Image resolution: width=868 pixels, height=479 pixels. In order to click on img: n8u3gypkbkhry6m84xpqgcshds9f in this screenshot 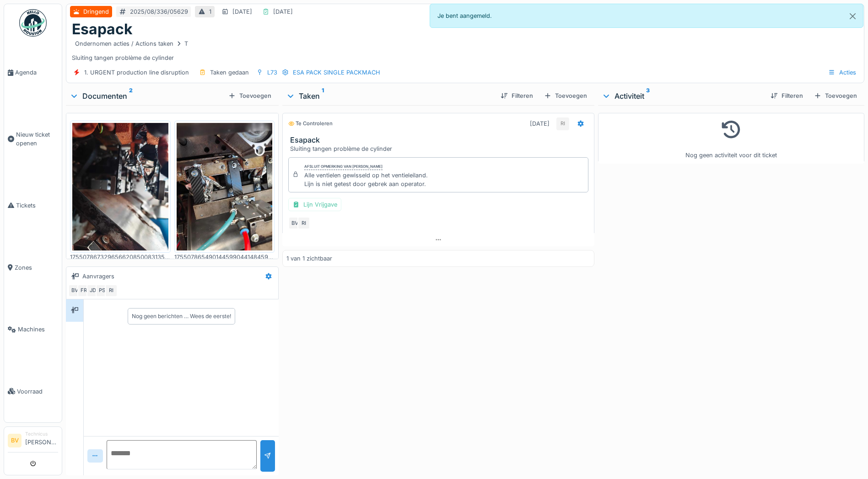, I will do `click(120, 187)`.